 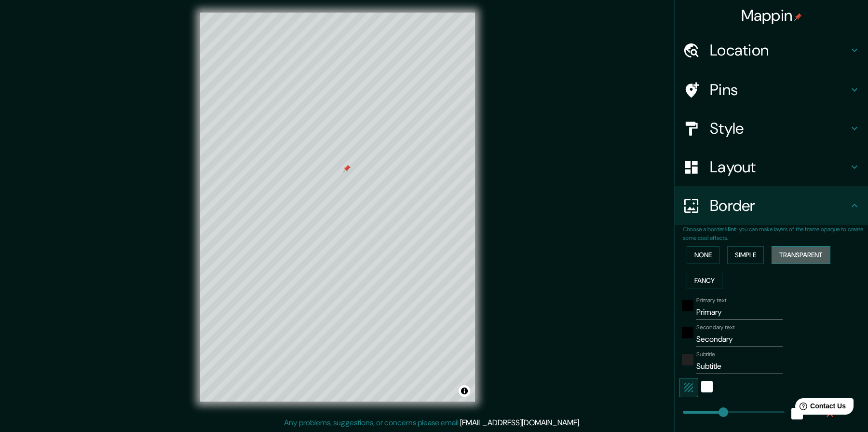 What do you see at coordinates (706, 354) in the screenshot?
I see `label: Subtitle` at bounding box center [706, 354].